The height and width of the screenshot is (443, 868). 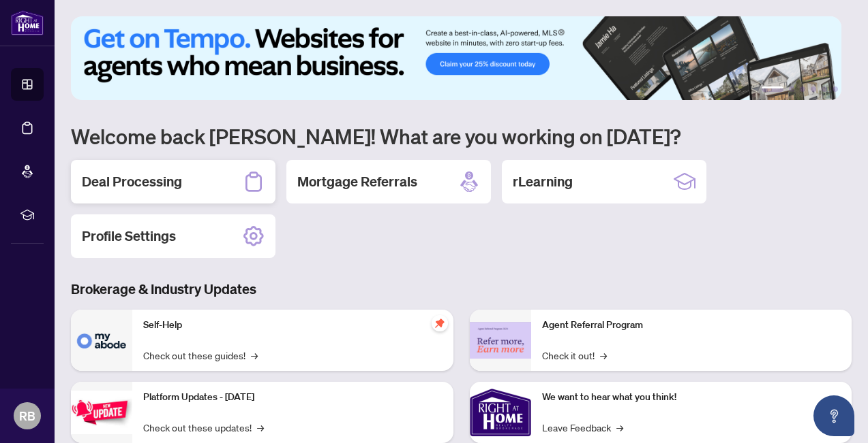 I want to click on button: 2, so click(x=792, y=89).